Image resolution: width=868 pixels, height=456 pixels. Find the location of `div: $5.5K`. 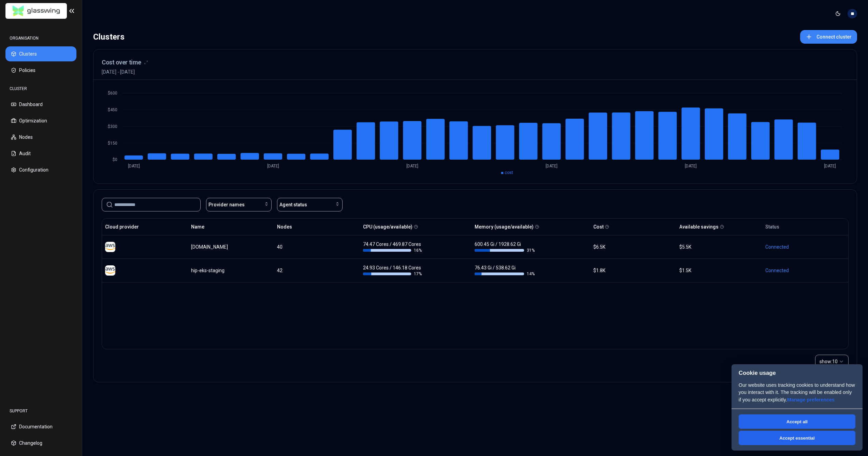

div: $5.5K is located at coordinates (720, 247).